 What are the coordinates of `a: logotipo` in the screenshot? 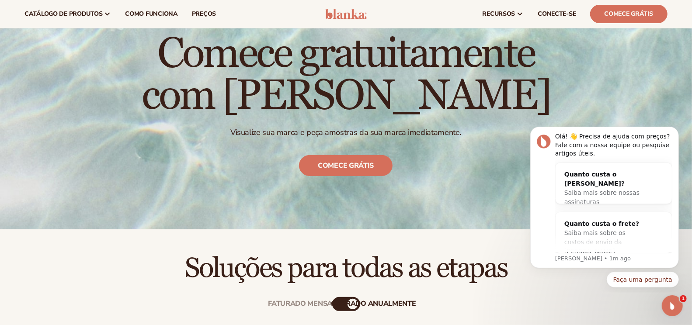 It's located at (346, 14).